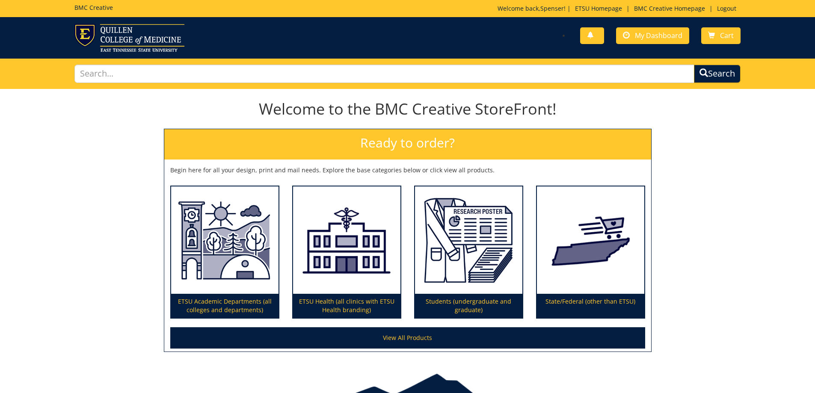 This screenshot has width=815, height=393. I want to click on p: ETSU Health (all clinics with ETSU Health branding), so click(347, 306).